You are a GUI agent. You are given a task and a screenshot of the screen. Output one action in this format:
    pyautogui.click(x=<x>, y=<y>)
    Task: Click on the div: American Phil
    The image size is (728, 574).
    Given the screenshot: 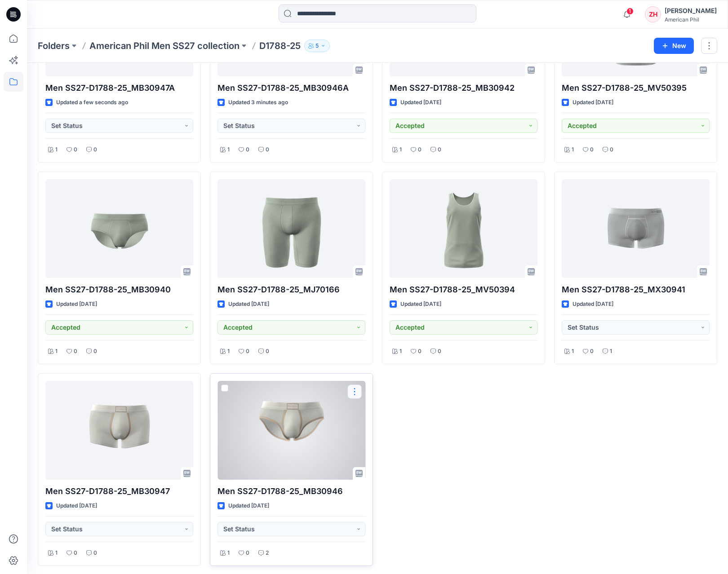 What is the action you would take?
    pyautogui.click(x=691, y=19)
    